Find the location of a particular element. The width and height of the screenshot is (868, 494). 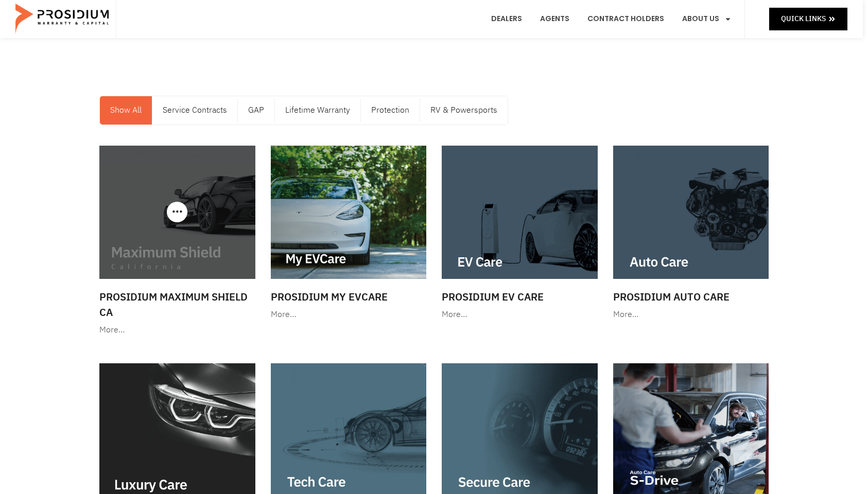

h3: Prosidium EV Care is located at coordinates (519, 297).